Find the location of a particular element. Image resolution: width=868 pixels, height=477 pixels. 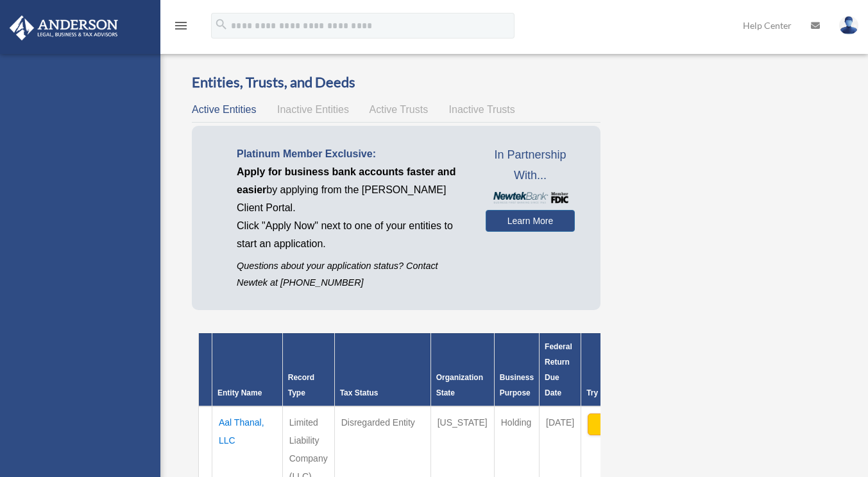

span: Active Entities is located at coordinates (224, 109).